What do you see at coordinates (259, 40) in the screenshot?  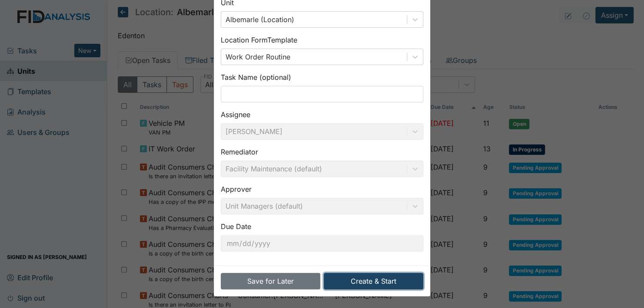 I see `label: Location Form Template` at bounding box center [259, 40].